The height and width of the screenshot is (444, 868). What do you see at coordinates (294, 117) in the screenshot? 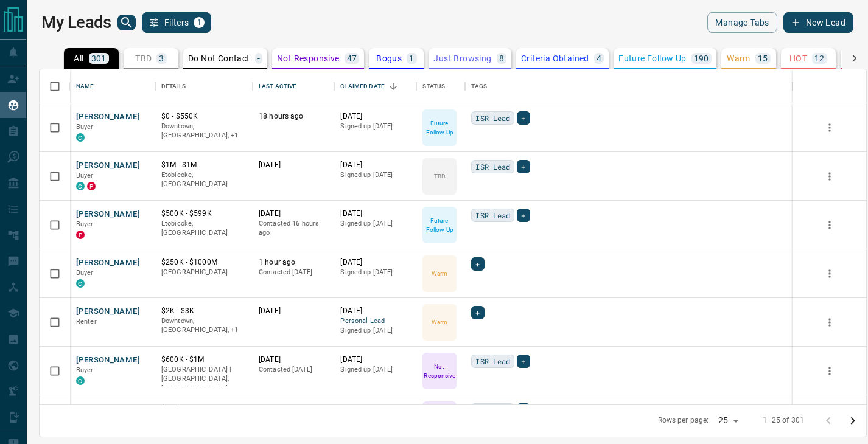
I see `p: 18 hours ago` at bounding box center [294, 117].